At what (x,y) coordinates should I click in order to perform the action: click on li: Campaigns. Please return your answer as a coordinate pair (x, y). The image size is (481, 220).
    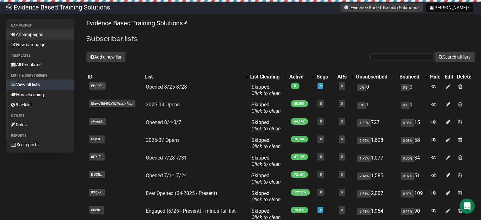
    Looking at the image, I should click on (40, 26).